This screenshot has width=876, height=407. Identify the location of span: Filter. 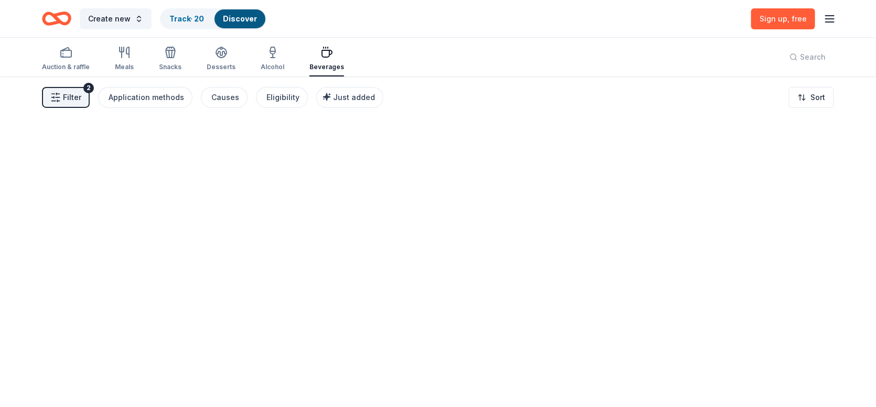
(72, 98).